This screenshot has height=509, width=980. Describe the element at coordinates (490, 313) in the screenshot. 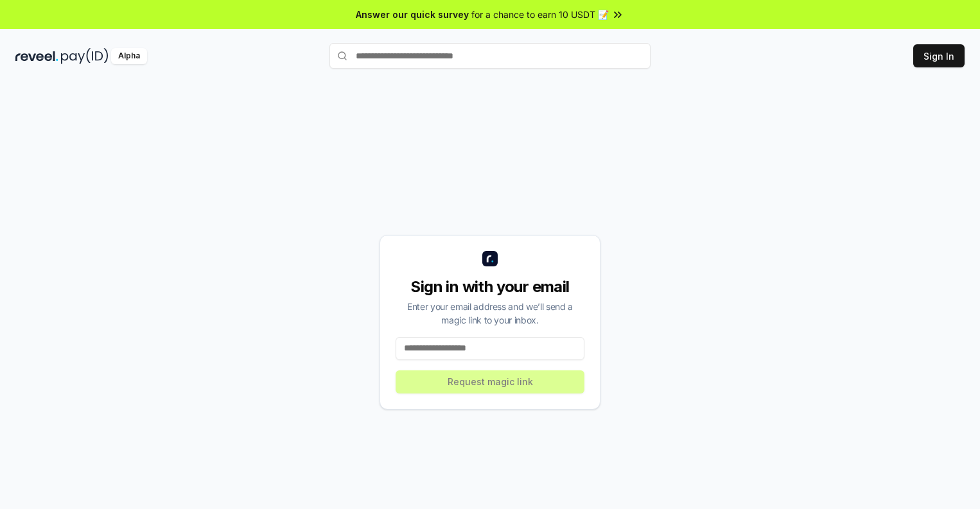

I see `div: Enter your email address and we’ll send a magic link to your inbox.` at that location.